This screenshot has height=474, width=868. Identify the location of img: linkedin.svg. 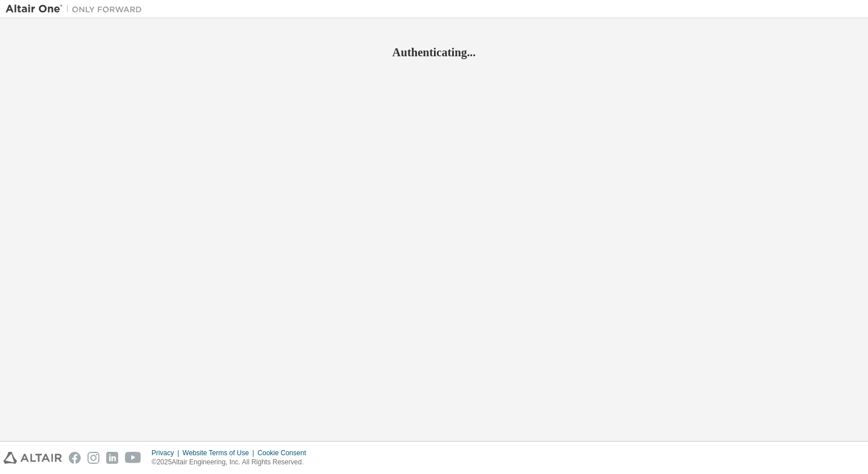
(112, 458).